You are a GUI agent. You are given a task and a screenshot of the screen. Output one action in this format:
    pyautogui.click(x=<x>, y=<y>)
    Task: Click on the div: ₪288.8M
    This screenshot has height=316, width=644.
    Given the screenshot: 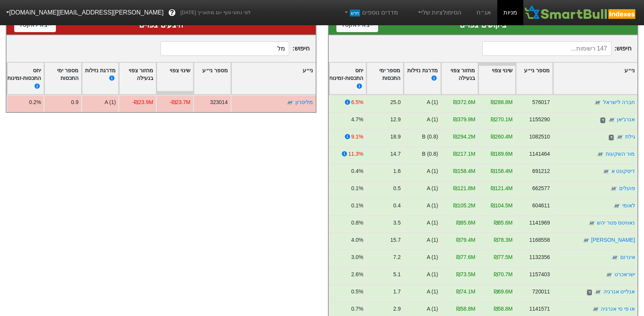 What is the action you would take?
    pyautogui.click(x=501, y=102)
    